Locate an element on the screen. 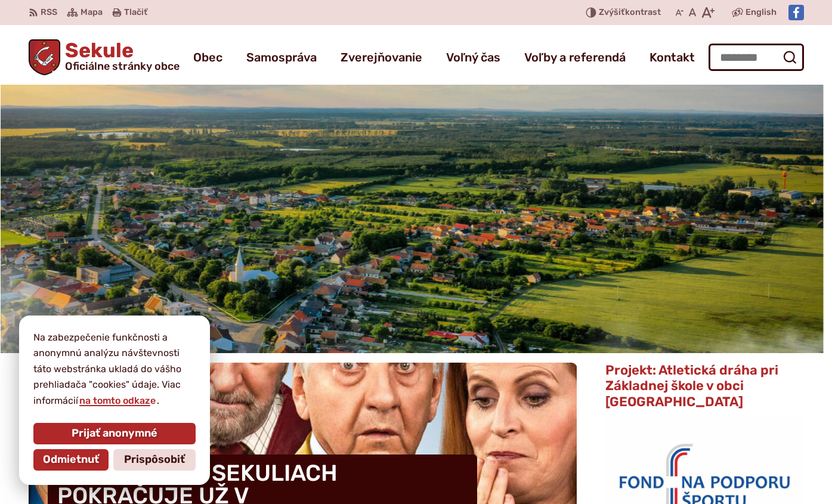 The image size is (832, 504). span: Voľný čas is located at coordinates (473, 57).